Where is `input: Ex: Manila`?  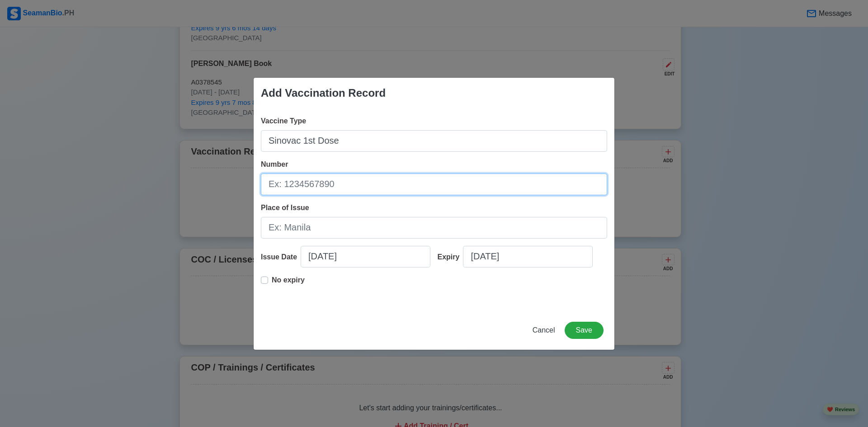
input: Ex: Manila is located at coordinates (434, 228).